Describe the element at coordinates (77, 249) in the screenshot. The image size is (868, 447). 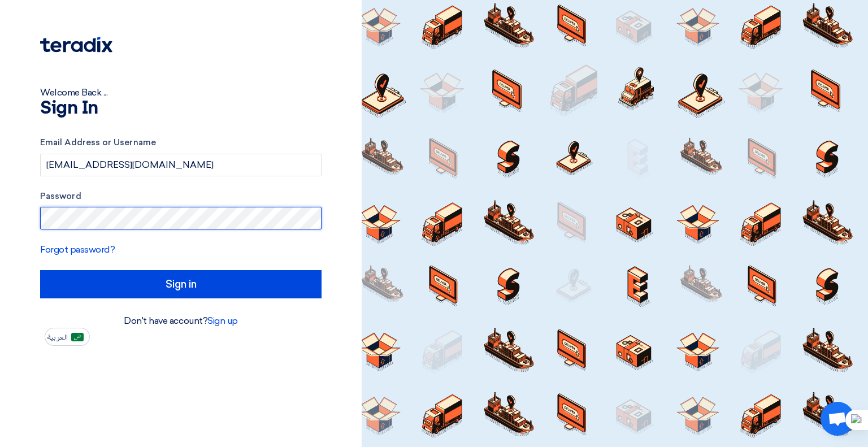
I see `a: Forgot password?` at that location.